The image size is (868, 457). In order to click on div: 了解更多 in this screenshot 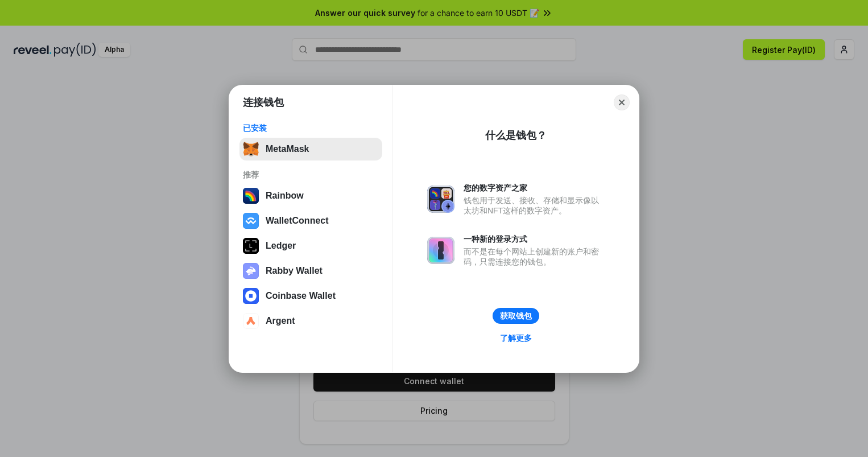, I will do `click(516, 338)`.